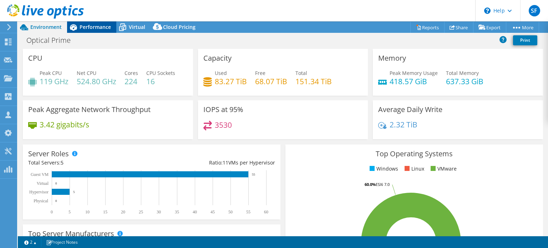 This screenshot has width=548, height=248. What do you see at coordinates (271, 81) in the screenshot?
I see `h4: 68.07 TiB` at bounding box center [271, 81].